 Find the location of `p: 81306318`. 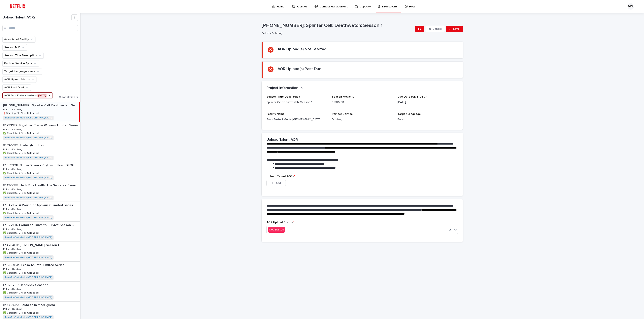

p: 81306318 is located at coordinates (362, 102).